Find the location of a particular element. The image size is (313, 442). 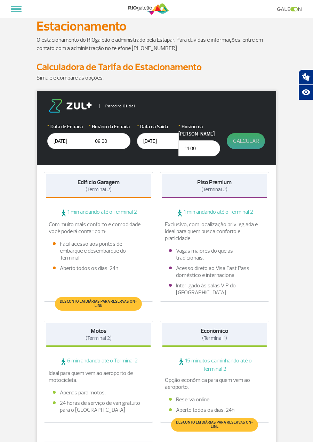

p: Simule e compare as opções. is located at coordinates (156, 78).